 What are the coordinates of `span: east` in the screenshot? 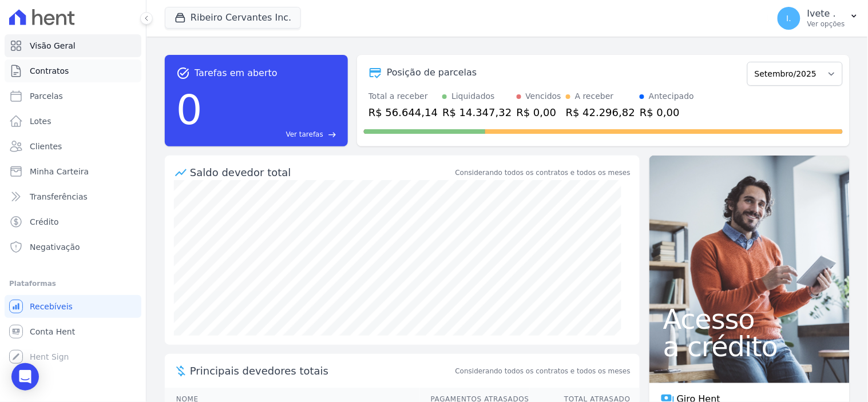 It's located at (332, 134).